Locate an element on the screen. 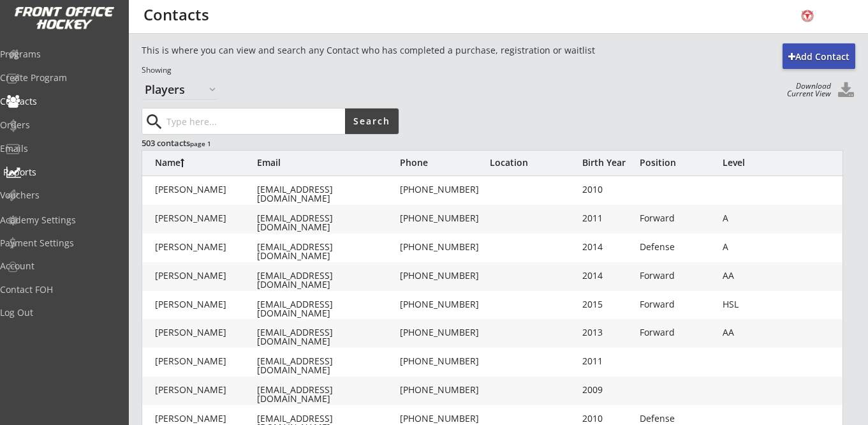  div: Level is located at coordinates (761, 163).